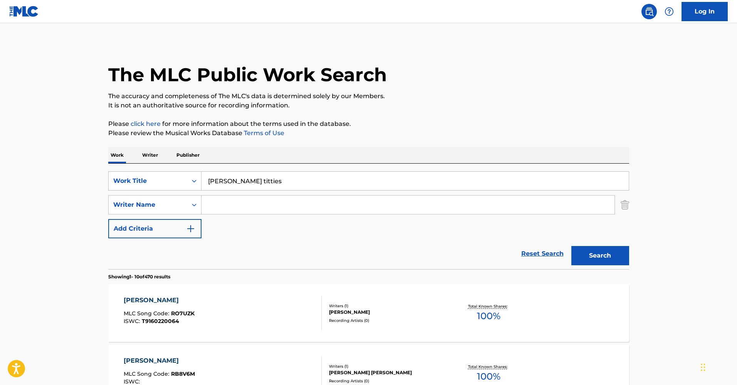 The image size is (737, 385). Describe the element at coordinates (703, 367) in the screenshot. I see `div: Drag` at that location.